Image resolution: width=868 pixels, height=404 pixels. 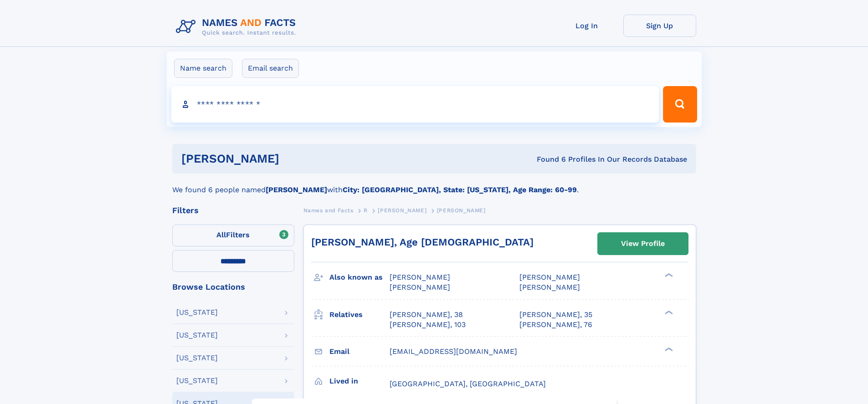 What do you see at coordinates (587, 26) in the screenshot?
I see `a: Log In` at bounding box center [587, 26].